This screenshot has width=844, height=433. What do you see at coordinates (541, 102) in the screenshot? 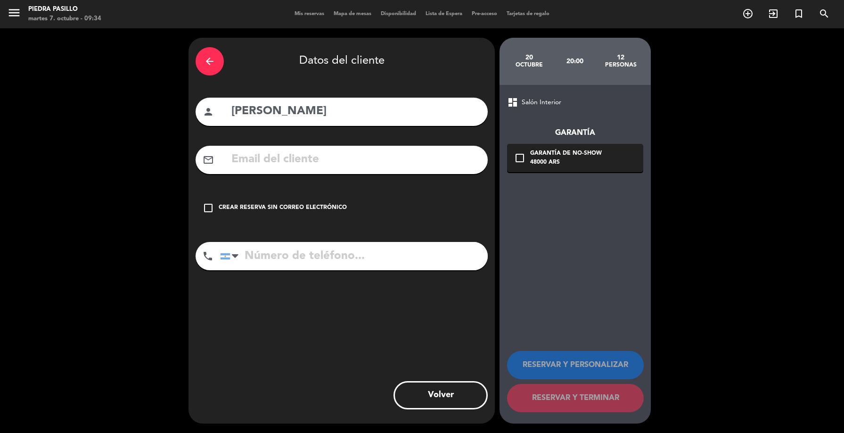
I see `span: Salón Interior` at bounding box center [541, 102].